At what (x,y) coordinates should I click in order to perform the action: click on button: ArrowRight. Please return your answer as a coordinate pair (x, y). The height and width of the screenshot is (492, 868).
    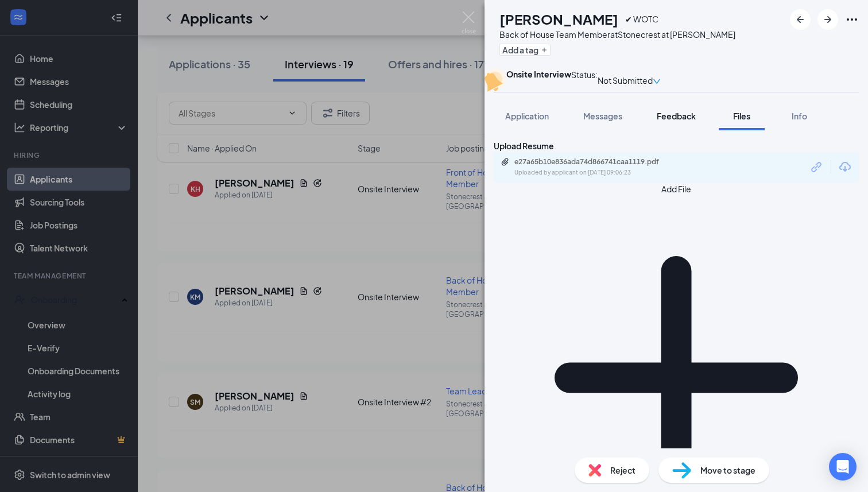
    Looking at the image, I should click on (828, 19).